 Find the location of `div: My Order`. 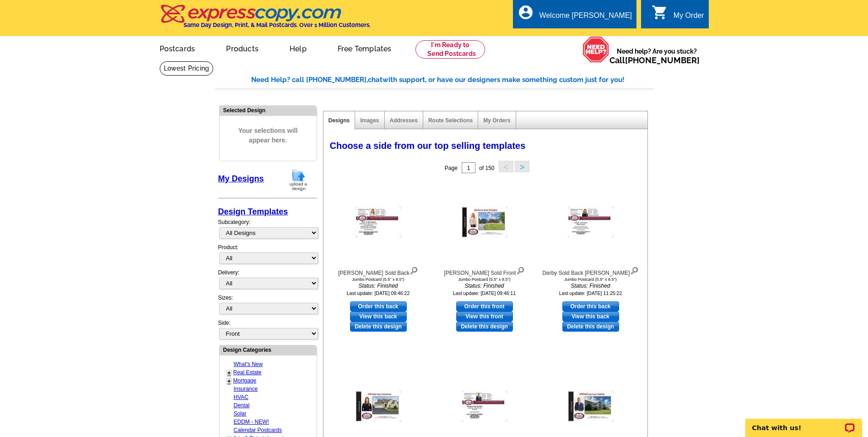

div: My Order is located at coordinates (688, 18).